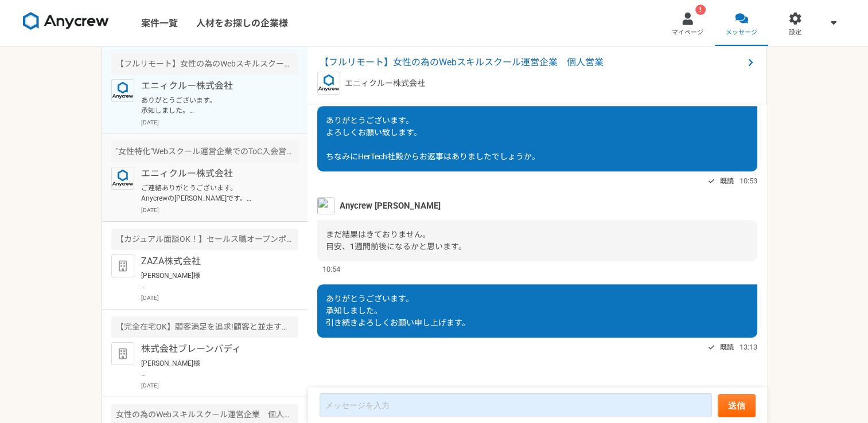 This screenshot has width=868, height=423. Describe the element at coordinates (212, 349) in the screenshot. I see `p: 株式会社ブレーンバディ` at that location.